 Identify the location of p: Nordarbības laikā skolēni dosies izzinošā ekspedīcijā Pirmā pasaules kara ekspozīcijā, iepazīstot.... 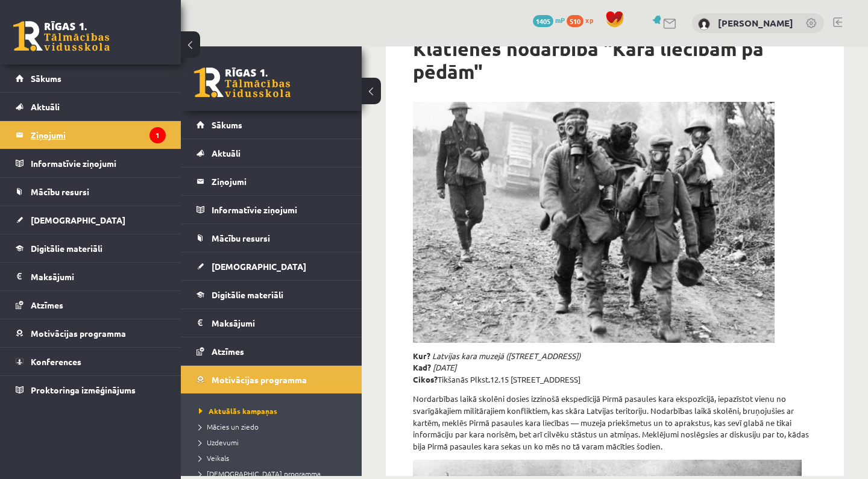
(434, 376).